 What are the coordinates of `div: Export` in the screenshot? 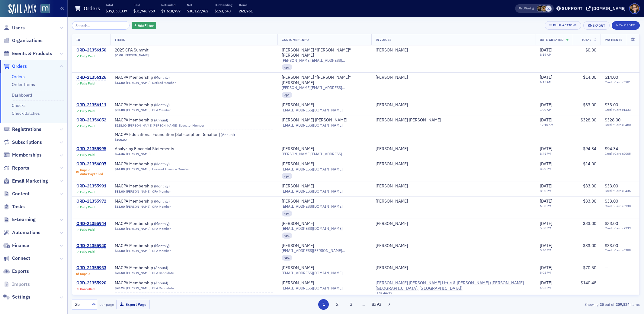 It's located at (599, 25).